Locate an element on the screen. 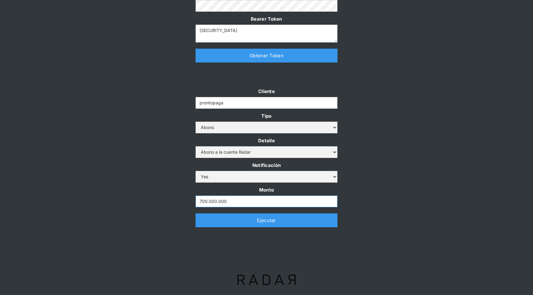  label: Cliente is located at coordinates (266, 91).